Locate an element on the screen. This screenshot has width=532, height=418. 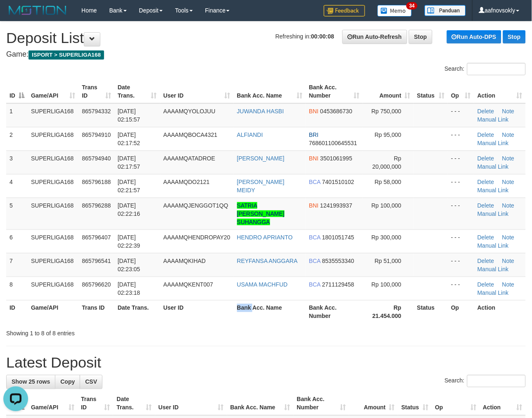
span: Copy 768601100645531 to clipboard is located at coordinates (333, 143).